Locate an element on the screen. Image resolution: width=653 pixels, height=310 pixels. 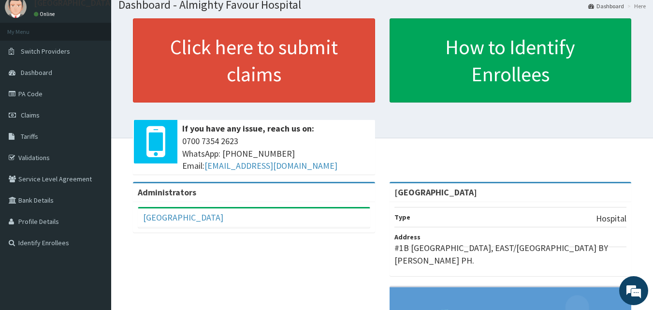
b: If you have any issue, reach us on: is located at coordinates (248, 128).